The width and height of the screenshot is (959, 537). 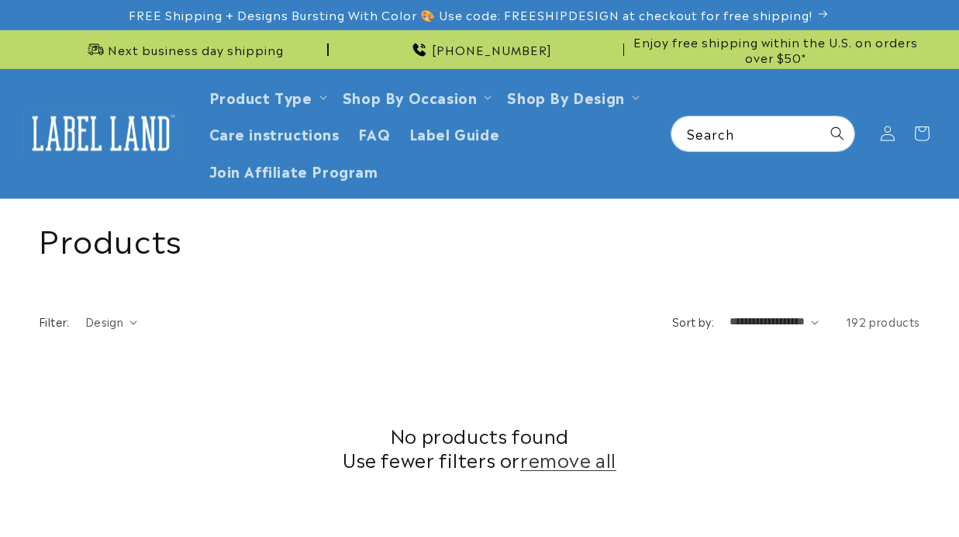 What do you see at coordinates (454, 133) in the screenshot?
I see `a: Label Guide` at bounding box center [454, 133].